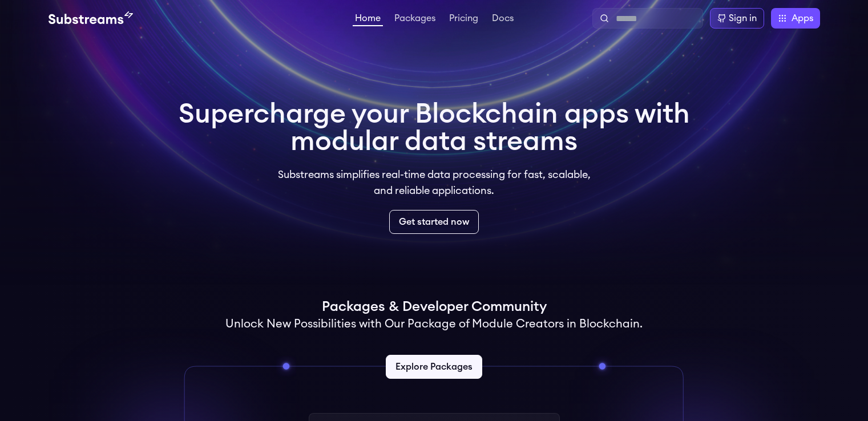  What do you see at coordinates (434, 222) in the screenshot?
I see `a: Get started now` at bounding box center [434, 222].